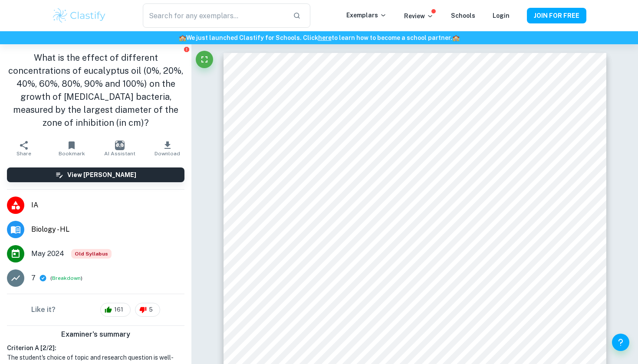  Describe the element at coordinates (34, 278) in the screenshot. I see `p: 7` at that location.